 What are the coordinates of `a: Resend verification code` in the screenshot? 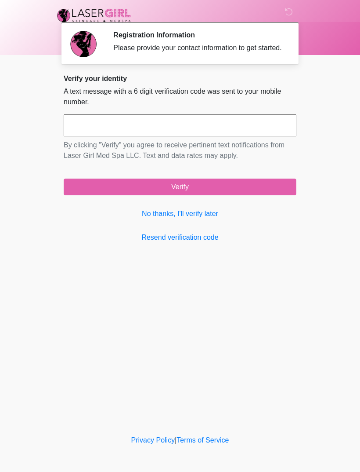 It's located at (180, 237).